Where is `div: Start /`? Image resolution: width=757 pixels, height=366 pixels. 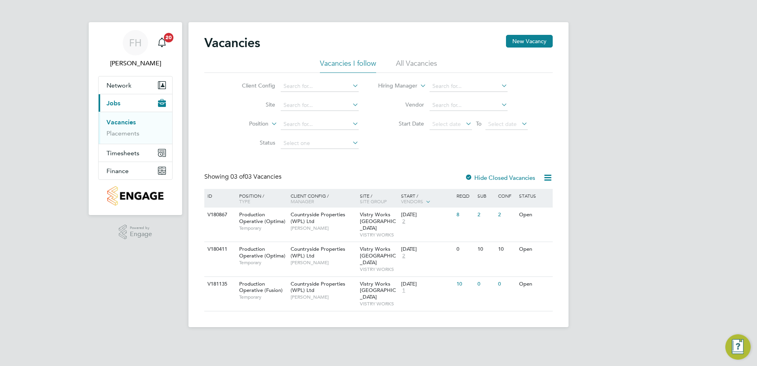 div: Start / is located at coordinates (427, 199).